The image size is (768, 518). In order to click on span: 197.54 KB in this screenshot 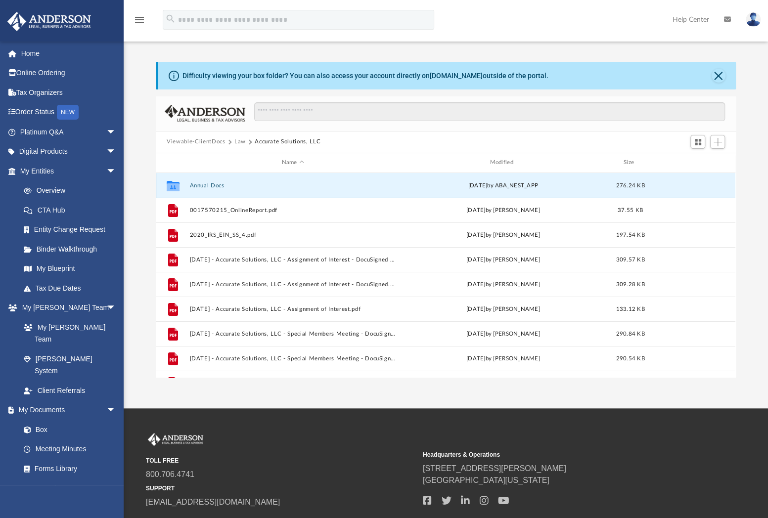, I will do `click(630, 234)`.